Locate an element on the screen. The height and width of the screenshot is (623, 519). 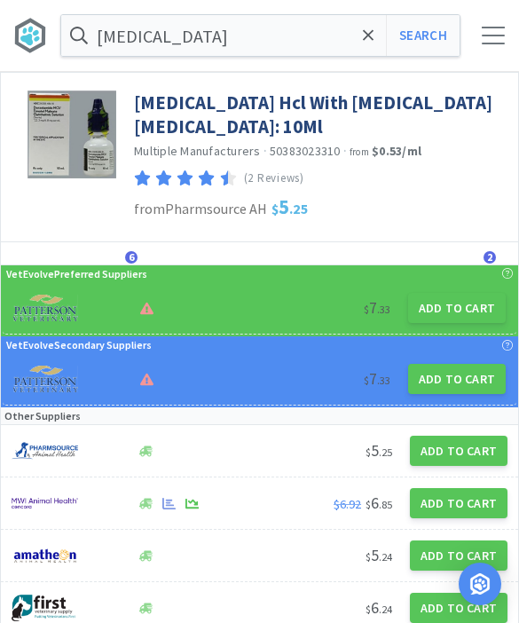
span: $6.92 is located at coordinates (347, 504).